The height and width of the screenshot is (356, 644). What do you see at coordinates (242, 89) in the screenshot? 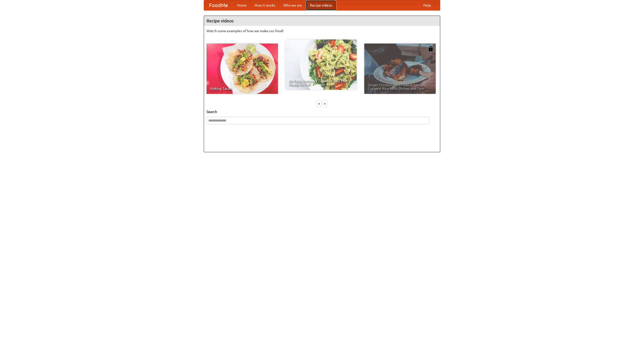
I see `span: Making Tacos` at bounding box center [242, 89].